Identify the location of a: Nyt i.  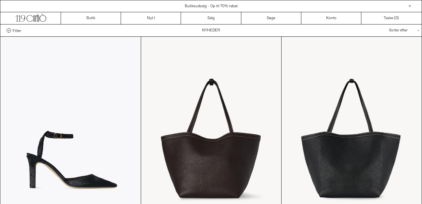
(151, 18).